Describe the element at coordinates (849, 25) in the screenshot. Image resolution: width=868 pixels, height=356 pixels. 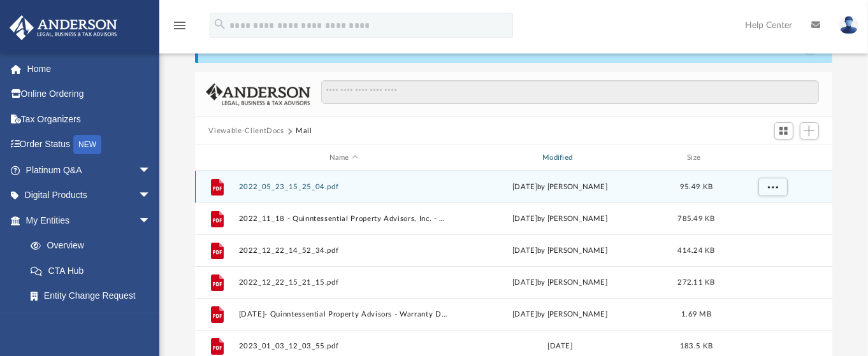
I see `img: User Pic` at that location.